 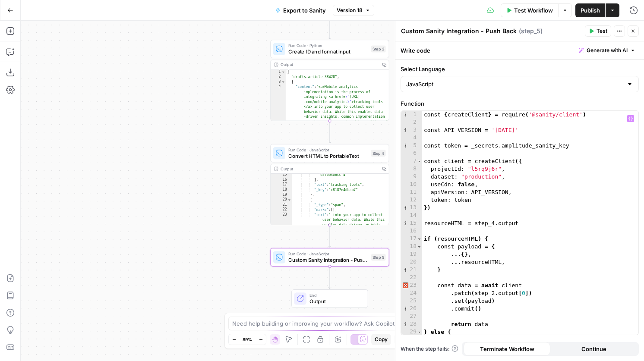 What do you see at coordinates (594, 349) in the screenshot?
I see `button: Continue` at bounding box center [594, 349].